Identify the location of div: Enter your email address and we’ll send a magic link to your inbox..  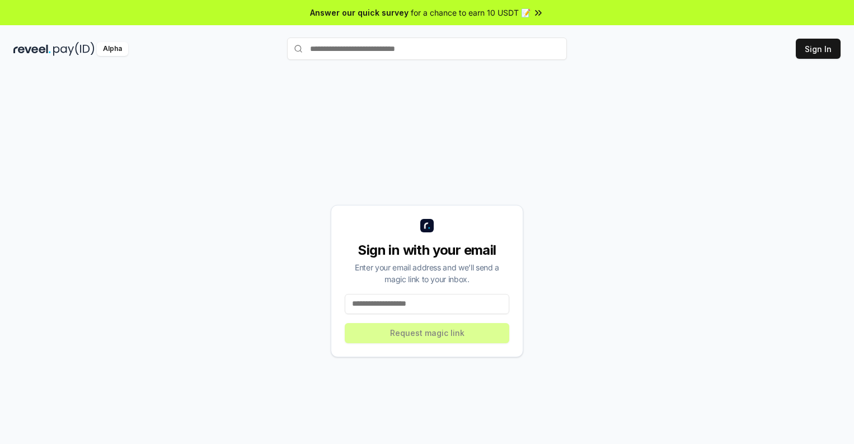
(427, 273).